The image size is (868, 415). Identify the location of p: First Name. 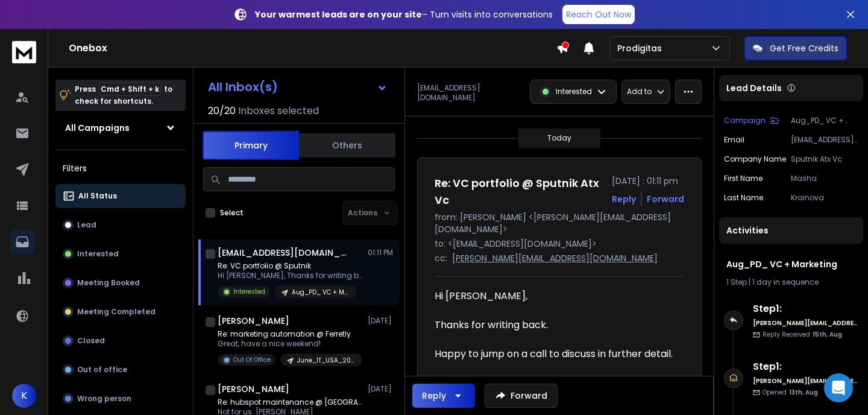
(743, 178).